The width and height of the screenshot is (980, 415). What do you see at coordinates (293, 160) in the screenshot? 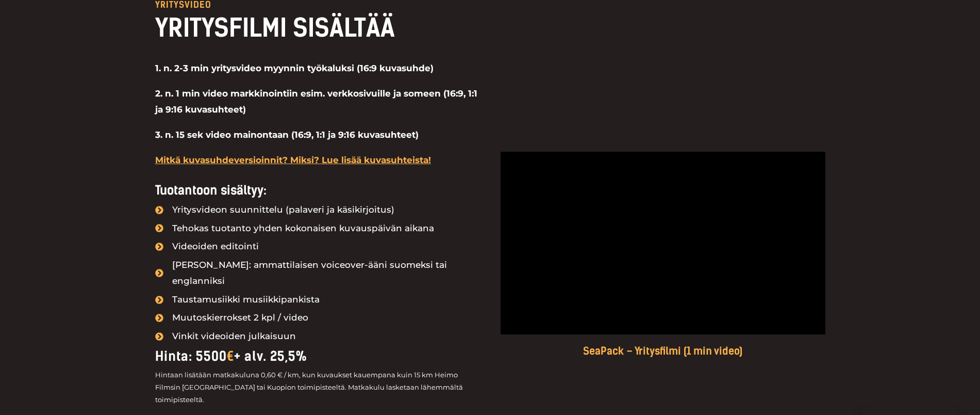
I see `a: Mitkä kuvasuhdeversioinnit? Miksi? Lue lisää kuvasuhteista!` at bounding box center [293, 160].